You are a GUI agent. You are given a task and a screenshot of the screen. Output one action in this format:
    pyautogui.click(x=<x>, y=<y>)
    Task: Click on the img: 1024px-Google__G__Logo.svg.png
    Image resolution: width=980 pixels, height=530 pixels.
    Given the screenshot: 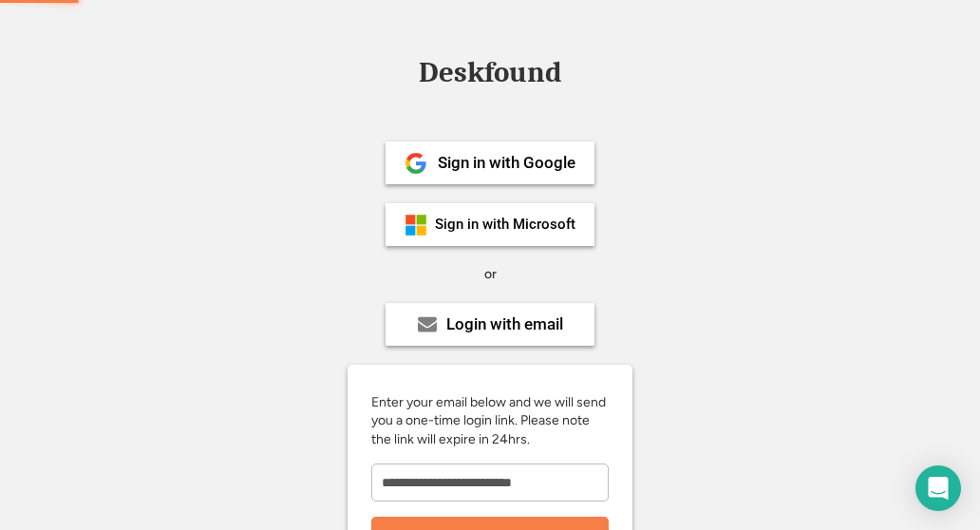 What is the action you would take?
    pyautogui.click(x=416, y=163)
    